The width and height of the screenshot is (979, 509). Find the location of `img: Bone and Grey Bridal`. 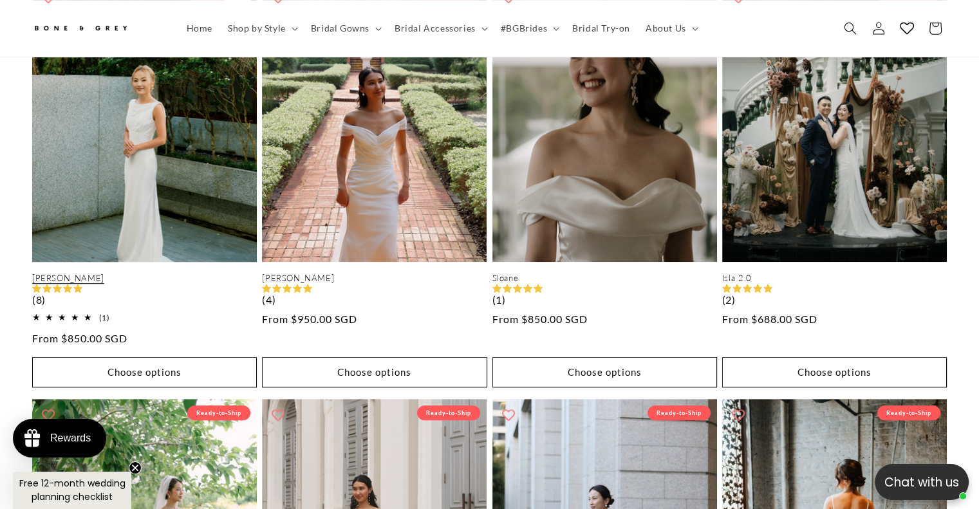

img: Bone and Grey Bridal is located at coordinates (80, 28).